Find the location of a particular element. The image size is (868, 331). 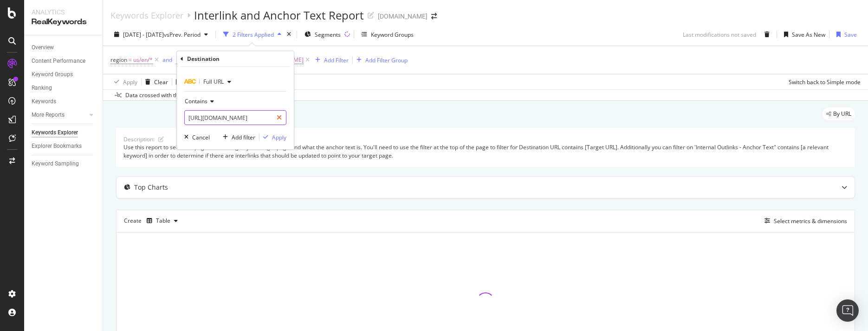

button: Full URL is located at coordinates (209, 82).